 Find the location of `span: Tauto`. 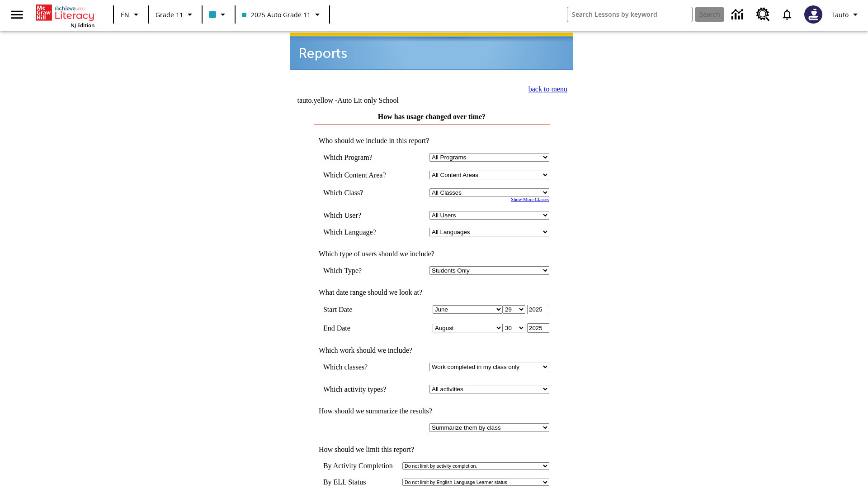

span: Tauto is located at coordinates (840, 15).